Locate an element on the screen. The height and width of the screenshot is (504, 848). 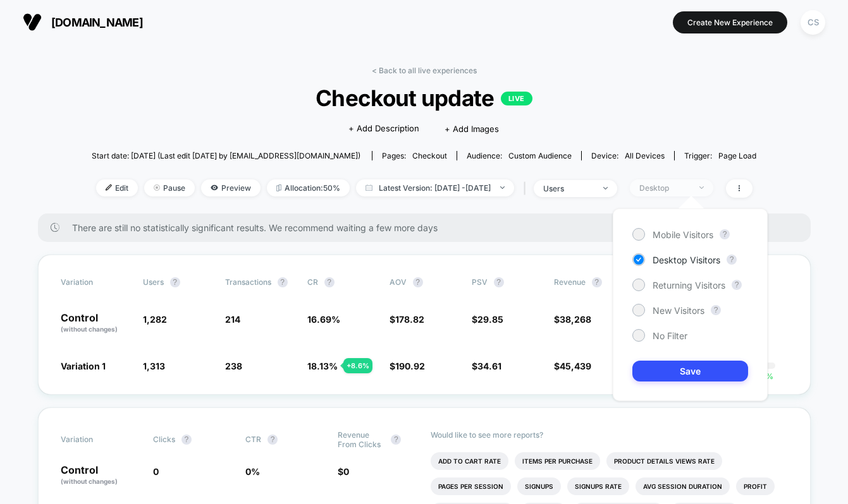
span: users is located at coordinates (153, 282).